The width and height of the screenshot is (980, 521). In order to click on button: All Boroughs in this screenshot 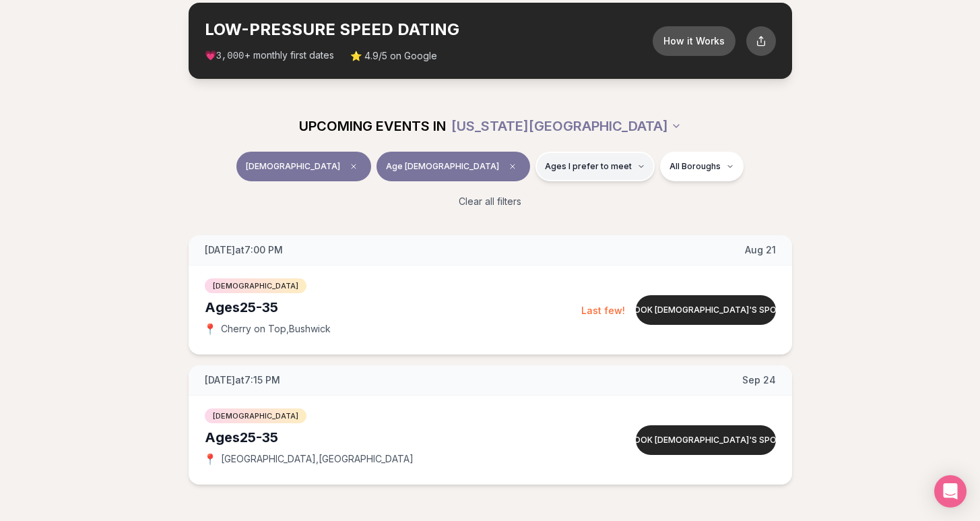, I will do `click(702, 167)`.